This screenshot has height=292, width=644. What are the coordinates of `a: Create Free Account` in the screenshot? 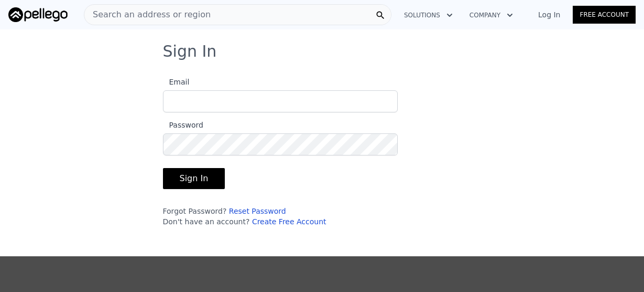 It's located at (290, 221).